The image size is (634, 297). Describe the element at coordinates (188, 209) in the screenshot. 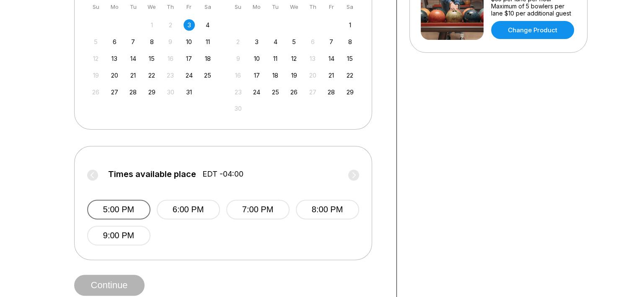

I see `button: 6:00 PM` at that location.